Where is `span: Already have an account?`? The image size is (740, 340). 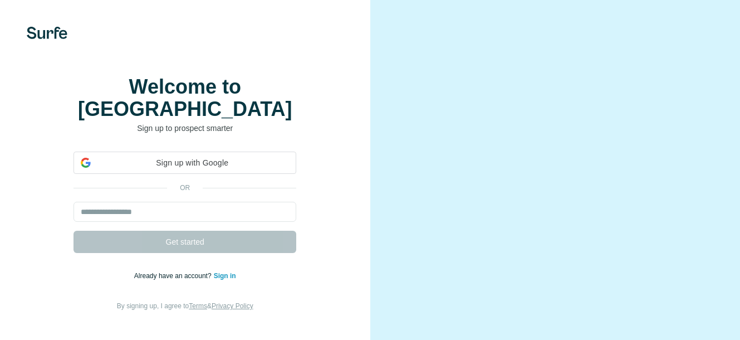 span: Already have an account? is located at coordinates (174, 276).